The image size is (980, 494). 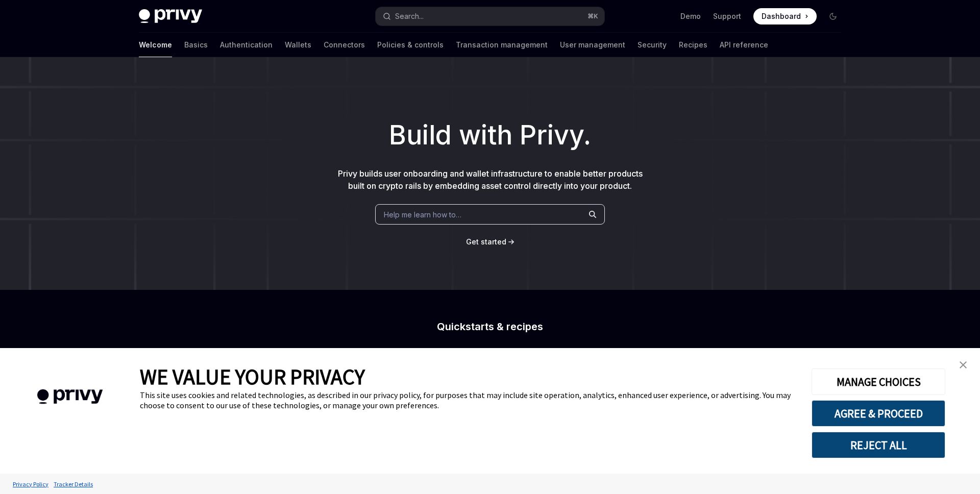 I want to click on a: Basics, so click(x=196, y=45).